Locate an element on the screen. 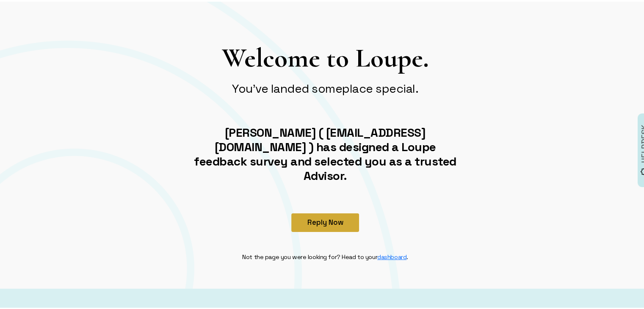 The height and width of the screenshot is (309, 644). button: Reply Now is located at coordinates (325, 221).